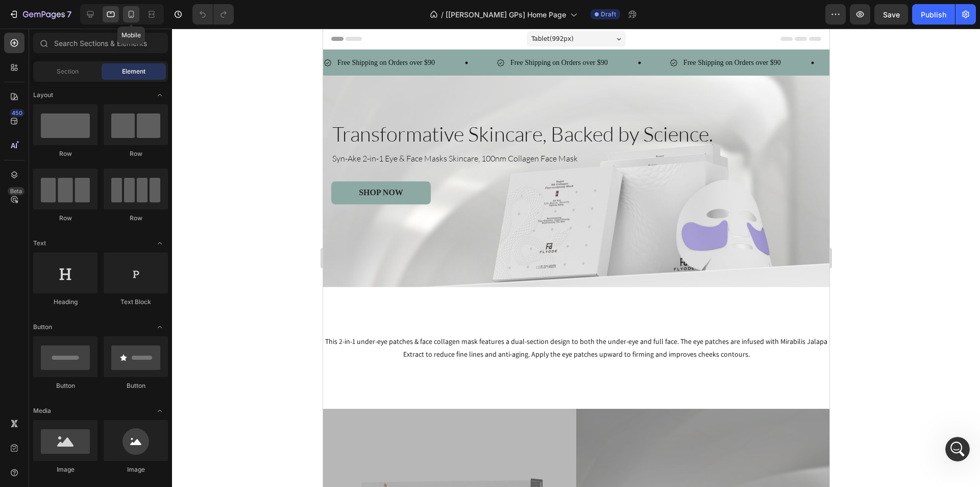 Image resolution: width=980 pixels, height=487 pixels. I want to click on span: Tablet ( 992 px), so click(229, 10).